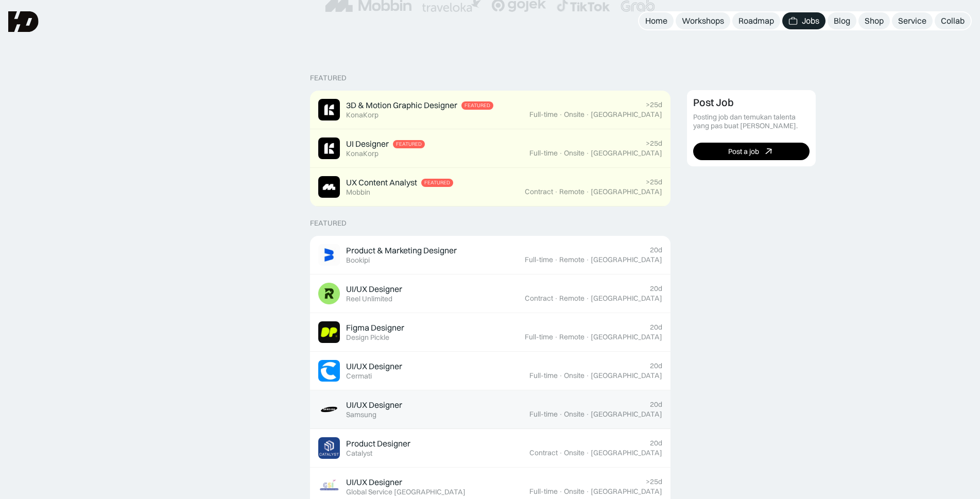  What do you see at coordinates (402, 105) in the screenshot?
I see `div: 3D & Motion Graphic Designer` at bounding box center [402, 105].